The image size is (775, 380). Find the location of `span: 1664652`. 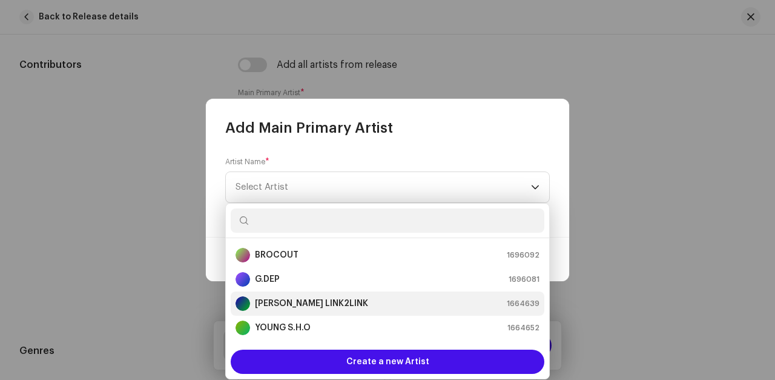

span: 1664652 is located at coordinates (523, 328).